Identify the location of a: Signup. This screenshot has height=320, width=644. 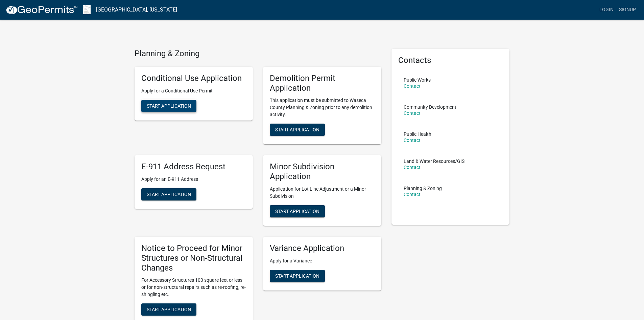
(628, 10).